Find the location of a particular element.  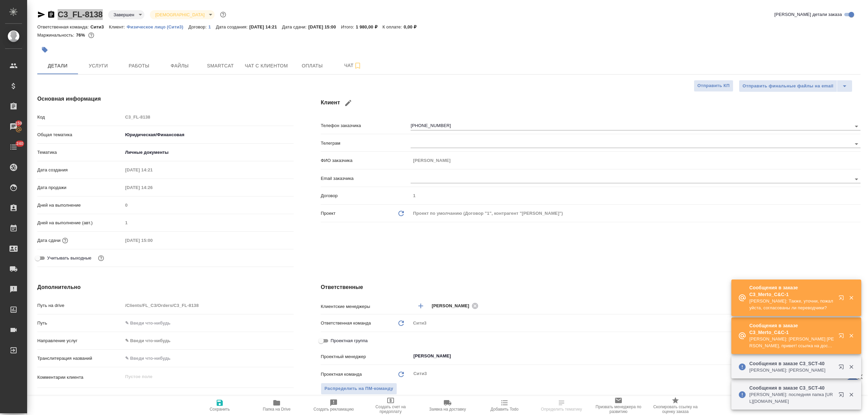

button: Отправить финальные файлы на email is located at coordinates (788, 86).